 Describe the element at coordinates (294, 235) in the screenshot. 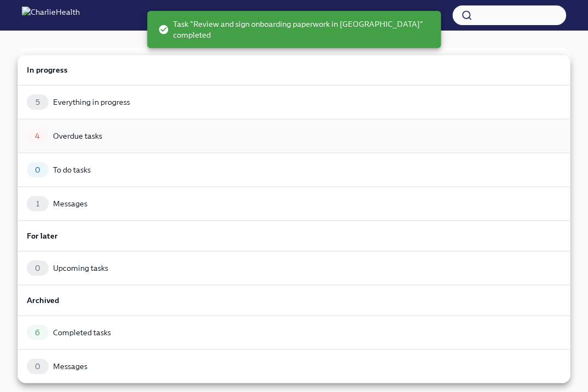

I see `a: For later` at that location.